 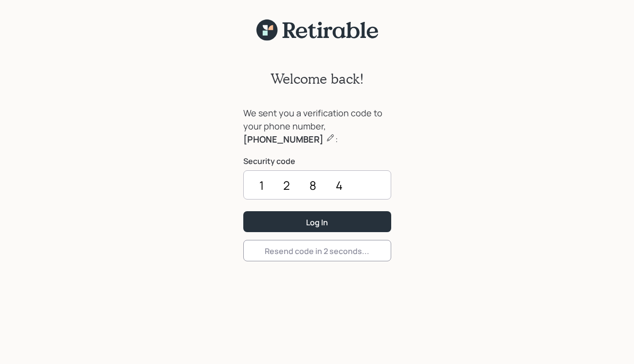 What do you see at coordinates (317, 126) in the screenshot?
I see `div: We sent you a verification code to your phone number, :` at bounding box center [317, 126].